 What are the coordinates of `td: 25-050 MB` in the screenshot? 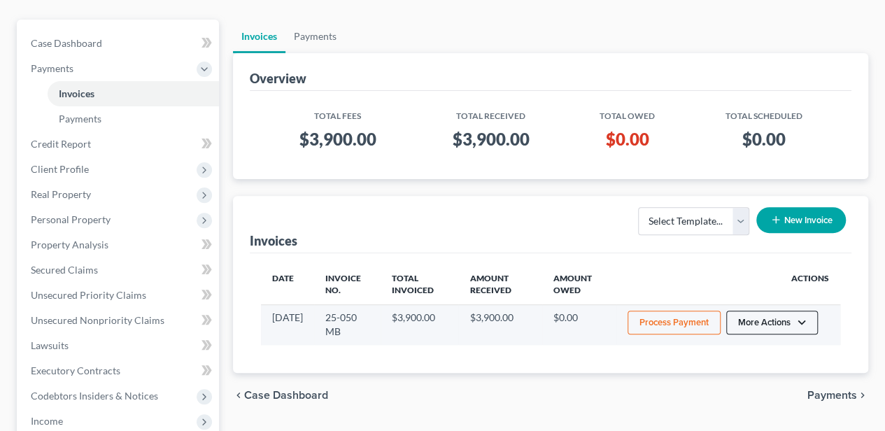 It's located at (347, 325).